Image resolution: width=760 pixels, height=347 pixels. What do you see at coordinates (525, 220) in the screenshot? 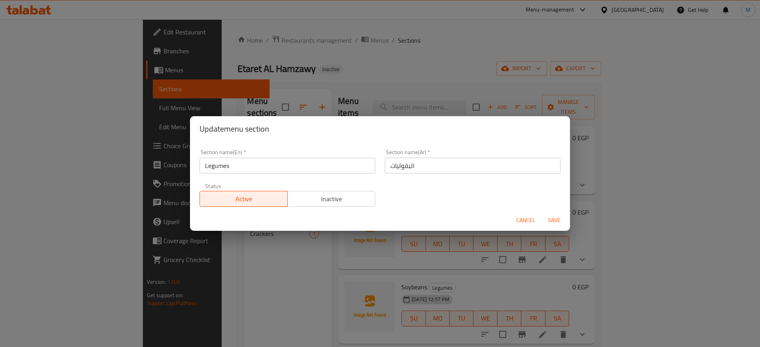
I see `span: Cancel` at bounding box center [525, 220].